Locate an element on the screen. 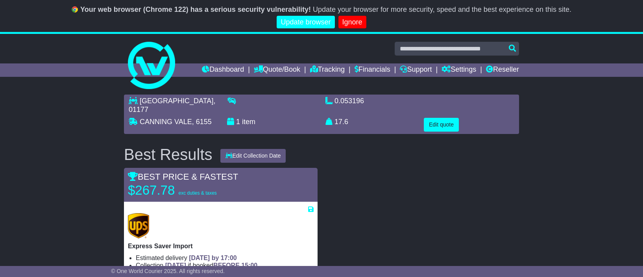  a: Dashboard is located at coordinates (223, 70).